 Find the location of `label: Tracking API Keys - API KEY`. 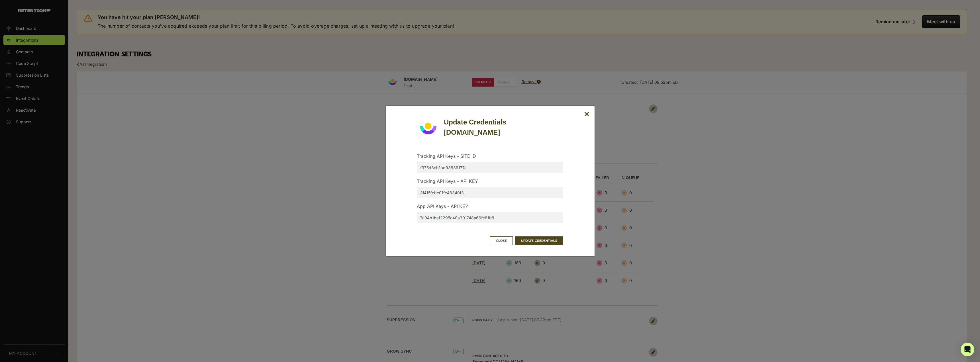

label: Tracking API Keys - API KEY is located at coordinates (447, 181).